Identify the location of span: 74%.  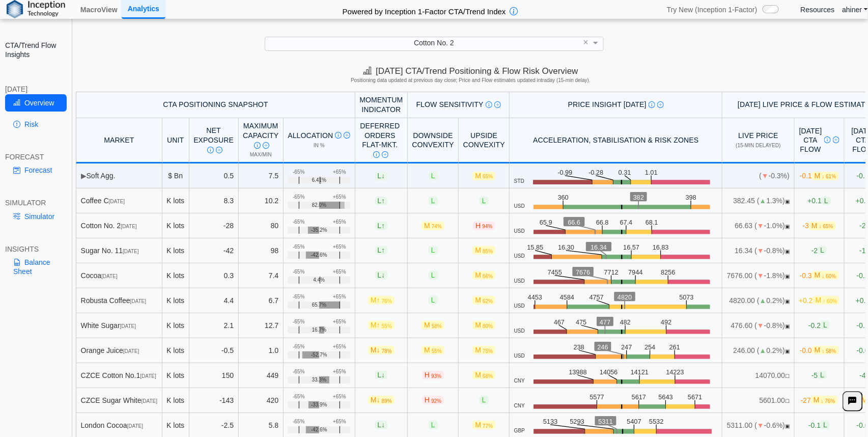
(437, 226).